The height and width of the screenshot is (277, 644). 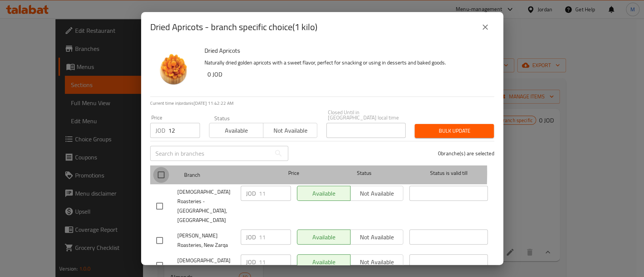 What do you see at coordinates (346, 51) in the screenshot?
I see `h6: Dried Apricots` at bounding box center [346, 51].